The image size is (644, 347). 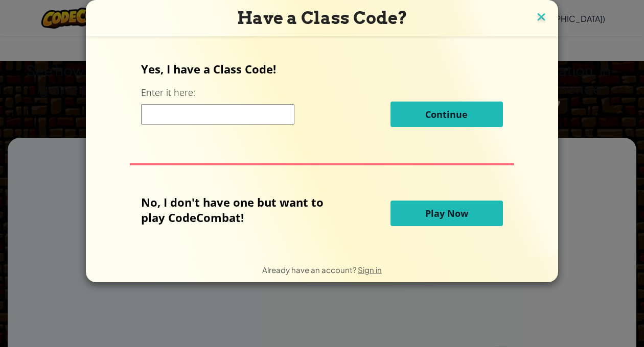 What do you see at coordinates (310, 270) in the screenshot?
I see `span: Already have an account?` at bounding box center [310, 270].